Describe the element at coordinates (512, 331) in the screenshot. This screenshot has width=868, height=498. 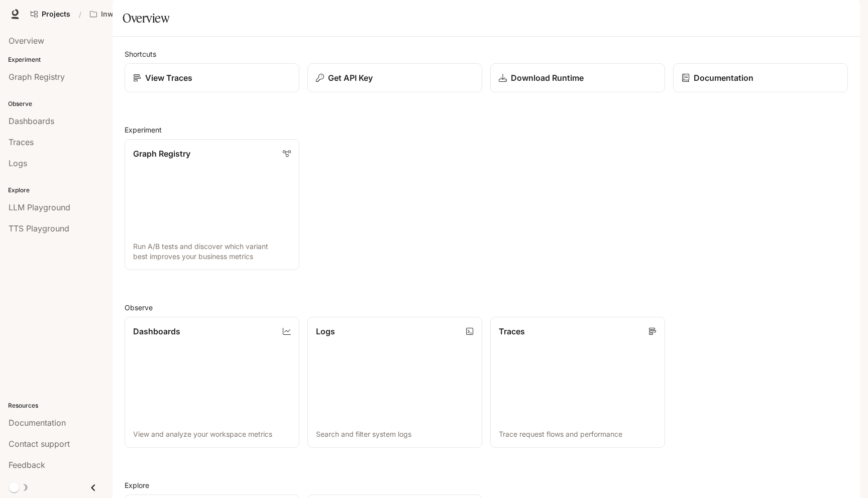
I see `p: Traces` at that location.